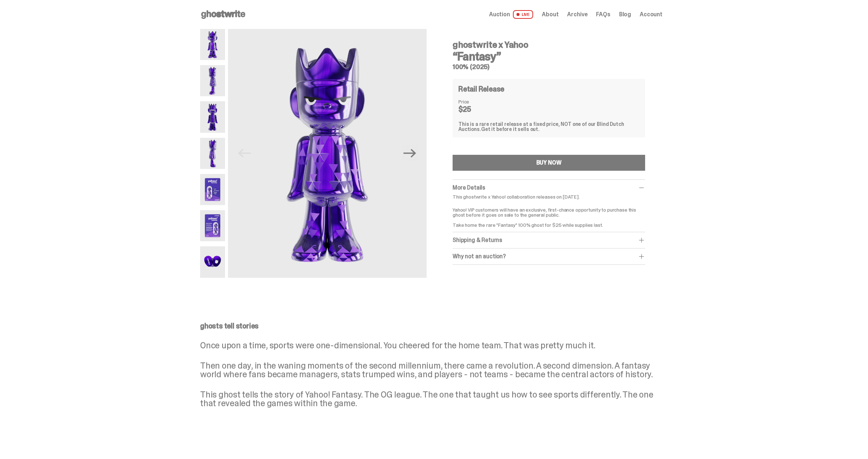 The image size is (868, 459). What do you see at coordinates (431, 326) in the screenshot?
I see `p: ghosts tell stories` at bounding box center [431, 326].